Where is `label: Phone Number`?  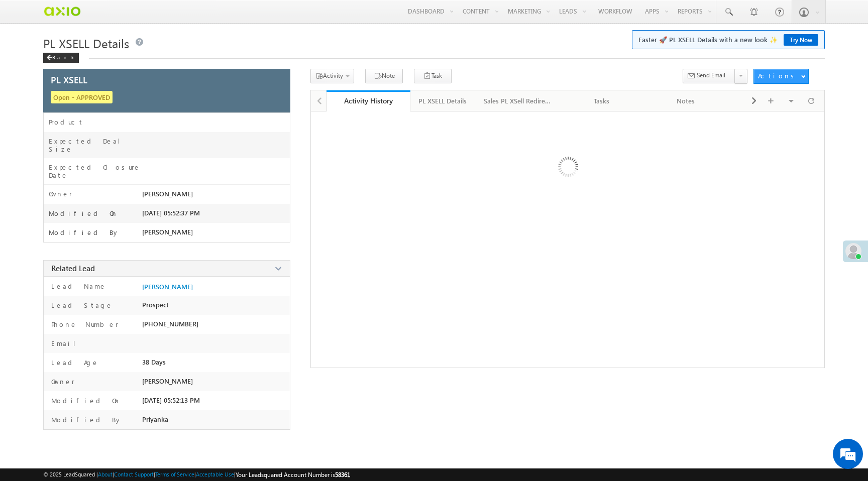
label: Phone Number is located at coordinates (83, 325).